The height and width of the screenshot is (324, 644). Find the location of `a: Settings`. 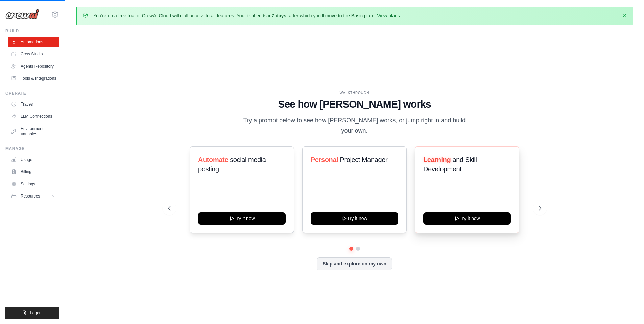

a: Settings is located at coordinates (34, 184).